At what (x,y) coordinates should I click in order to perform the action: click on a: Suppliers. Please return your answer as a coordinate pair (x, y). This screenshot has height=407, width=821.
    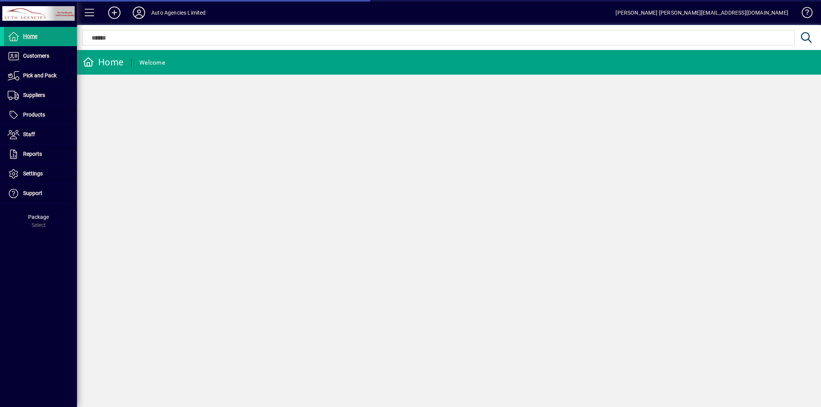
    Looking at the image, I should click on (40, 96).